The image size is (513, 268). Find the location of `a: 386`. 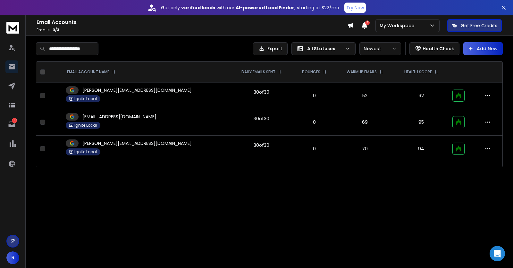

a: 386 is located at coordinates (12, 125).